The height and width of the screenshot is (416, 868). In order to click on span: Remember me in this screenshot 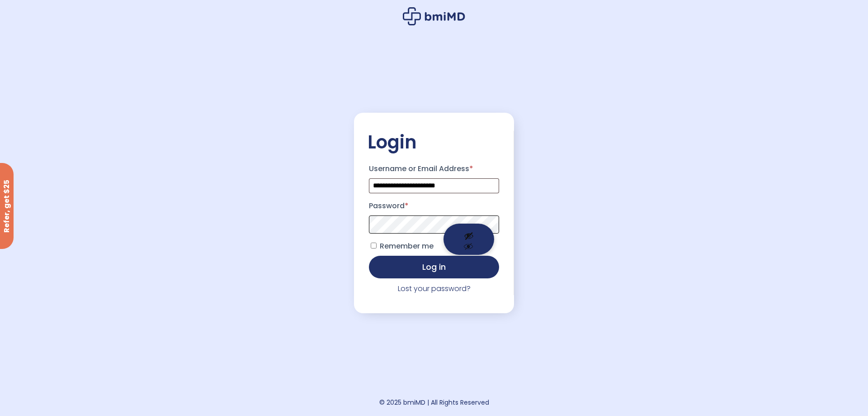, I will do `click(407, 246)`.